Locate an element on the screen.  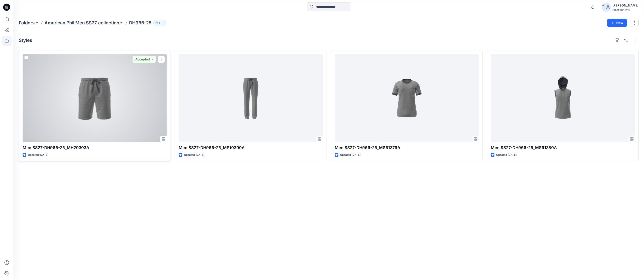
p: Folders is located at coordinates (27, 23).